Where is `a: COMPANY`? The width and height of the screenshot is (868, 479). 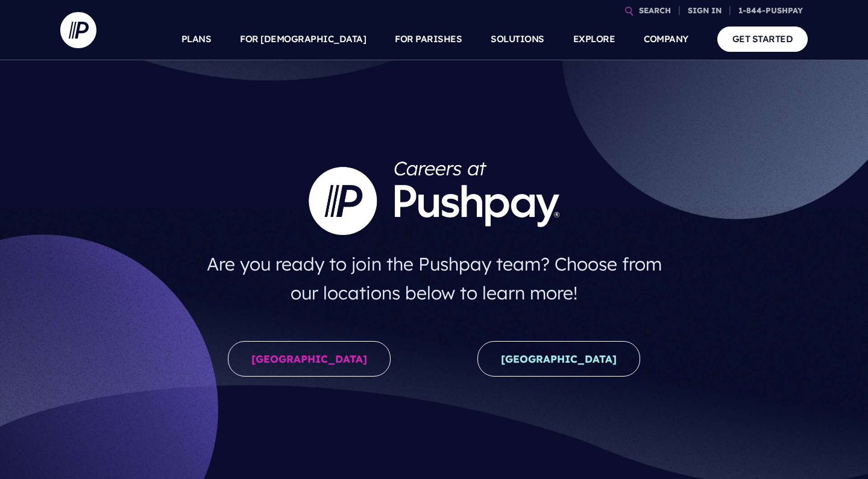
a: COMPANY is located at coordinates (665, 39).